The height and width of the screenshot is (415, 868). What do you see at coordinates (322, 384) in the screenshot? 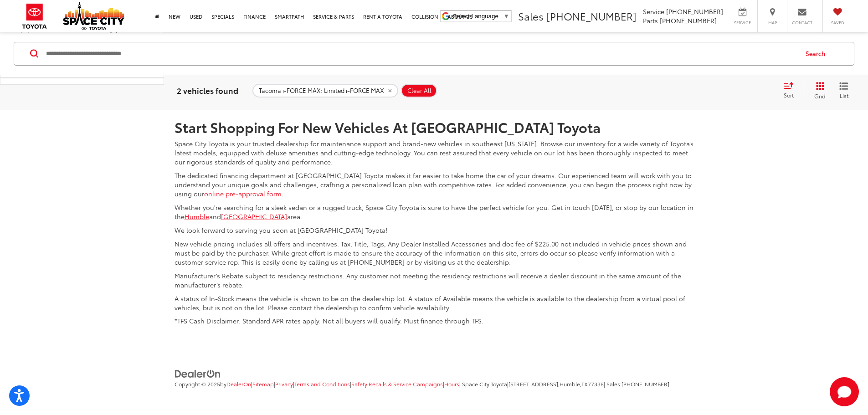
I see `a: Terms and Conditions` at bounding box center [322, 384].